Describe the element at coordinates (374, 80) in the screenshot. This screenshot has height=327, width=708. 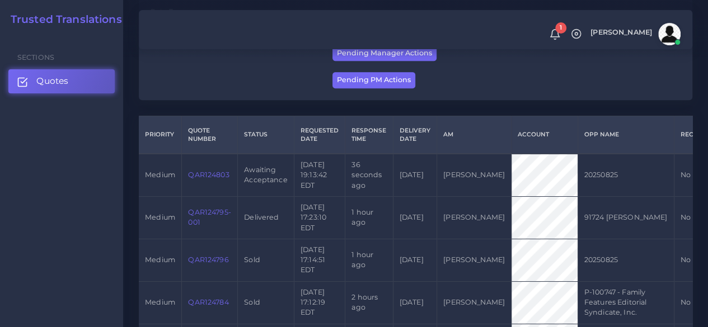
I see `button: Pending PM Actions` at that location.